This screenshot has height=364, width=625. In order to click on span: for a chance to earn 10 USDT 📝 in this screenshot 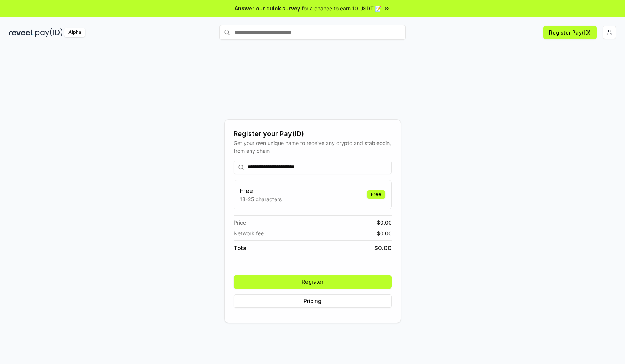, I will do `click(342, 8)`.